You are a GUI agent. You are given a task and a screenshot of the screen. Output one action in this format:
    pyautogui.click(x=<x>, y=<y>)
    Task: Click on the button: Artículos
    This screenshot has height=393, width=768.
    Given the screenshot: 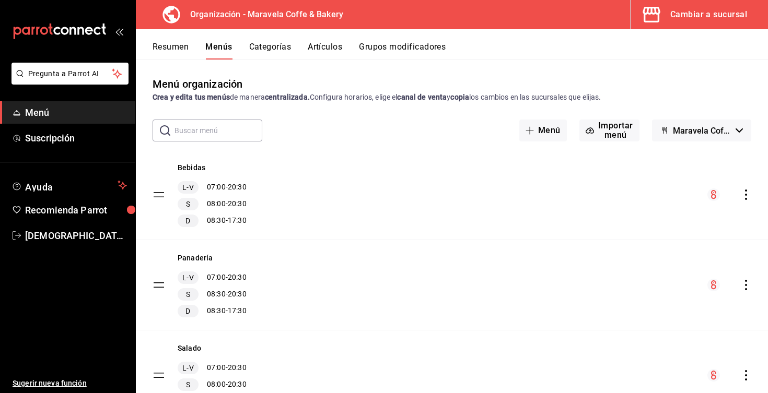 What is the action you would take?
    pyautogui.click(x=325, y=51)
    